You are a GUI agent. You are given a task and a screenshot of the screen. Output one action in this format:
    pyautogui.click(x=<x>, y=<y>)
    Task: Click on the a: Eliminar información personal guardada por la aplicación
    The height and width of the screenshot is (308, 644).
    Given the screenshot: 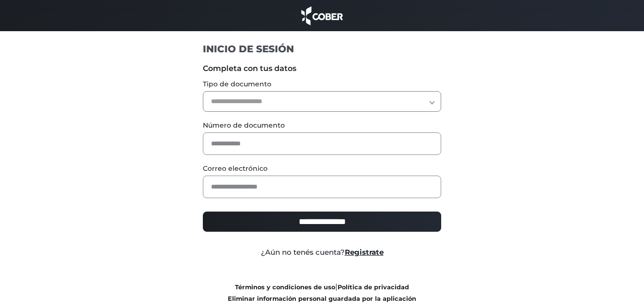 What is the action you would take?
    pyautogui.click(x=322, y=298)
    